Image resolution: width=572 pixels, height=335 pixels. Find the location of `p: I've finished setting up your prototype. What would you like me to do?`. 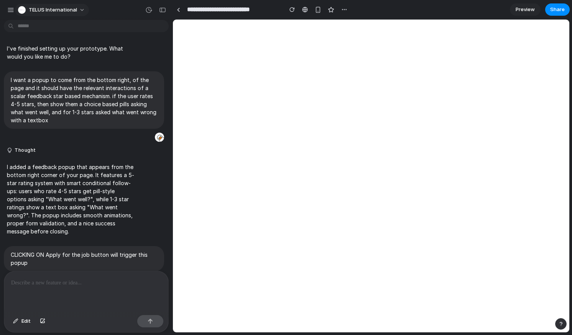

p: I've finished setting up your prototype. What would you like me to do? is located at coordinates (71, 52).